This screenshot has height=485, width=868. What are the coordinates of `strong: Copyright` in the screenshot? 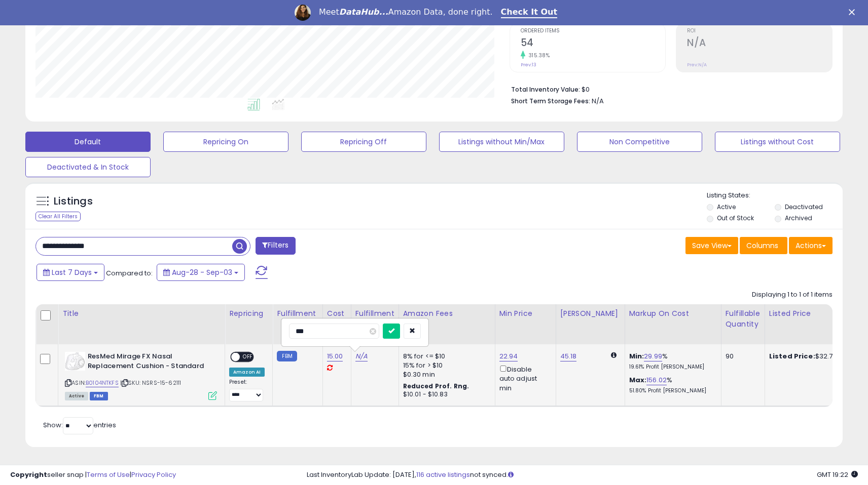 It's located at (28, 475).